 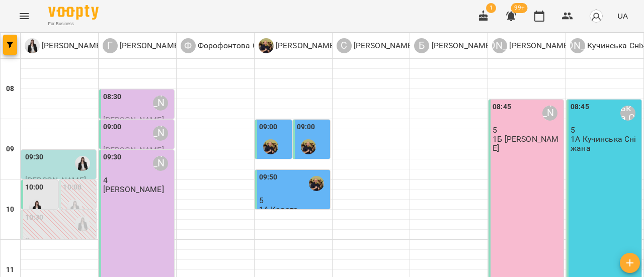 I want to click on p: 0, so click(x=60, y=240).